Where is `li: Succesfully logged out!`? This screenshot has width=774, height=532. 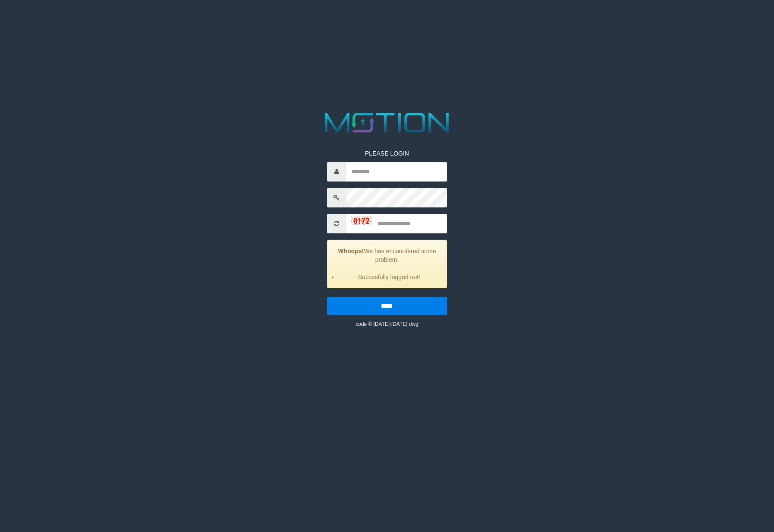
li: Succesfully logged out! is located at coordinates (389, 277).